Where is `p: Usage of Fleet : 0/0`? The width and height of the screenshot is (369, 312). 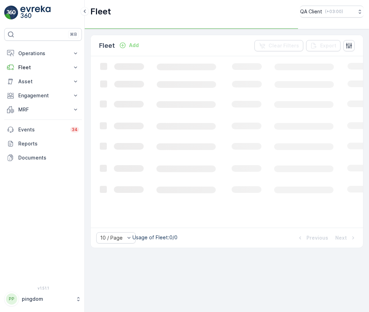
p: Usage of Fleet : 0/0 is located at coordinates (155, 238).